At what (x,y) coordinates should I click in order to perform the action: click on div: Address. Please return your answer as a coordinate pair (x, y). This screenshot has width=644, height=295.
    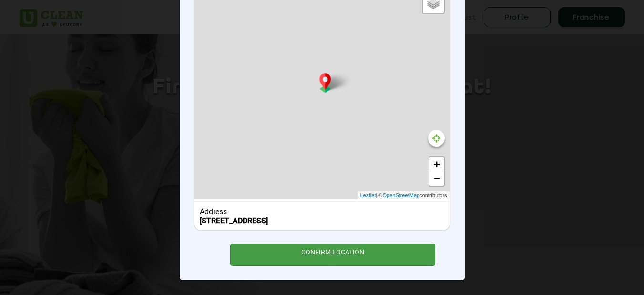
    Looking at the image, I should click on (322, 211).